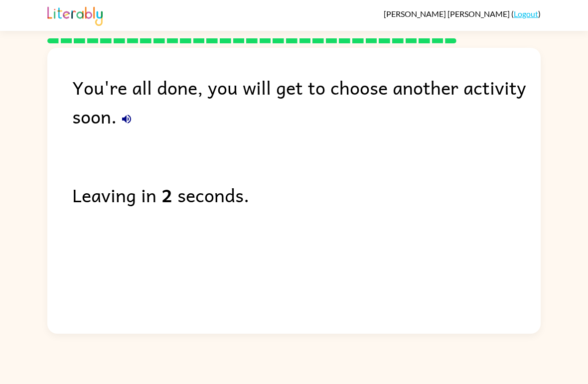  What do you see at coordinates (307, 195) in the screenshot?
I see `div: Leaving in seconds.` at bounding box center [307, 195].